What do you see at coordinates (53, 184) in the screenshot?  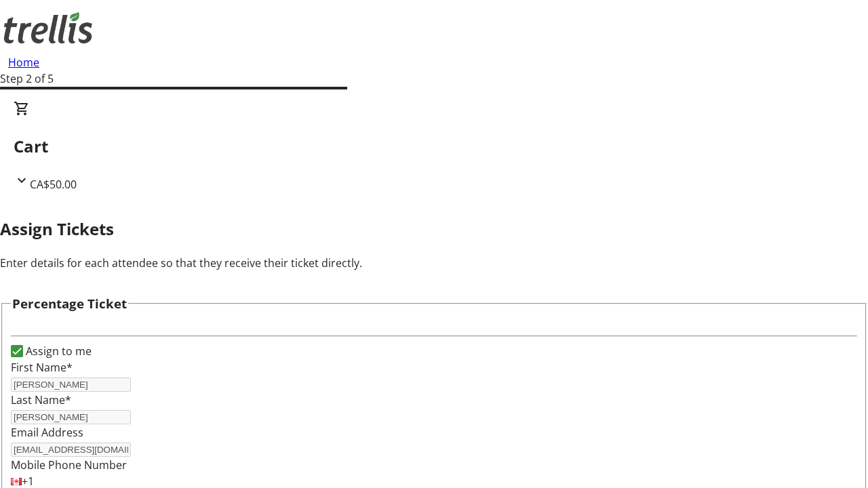 I see `span: CA$50.00` at bounding box center [53, 184].